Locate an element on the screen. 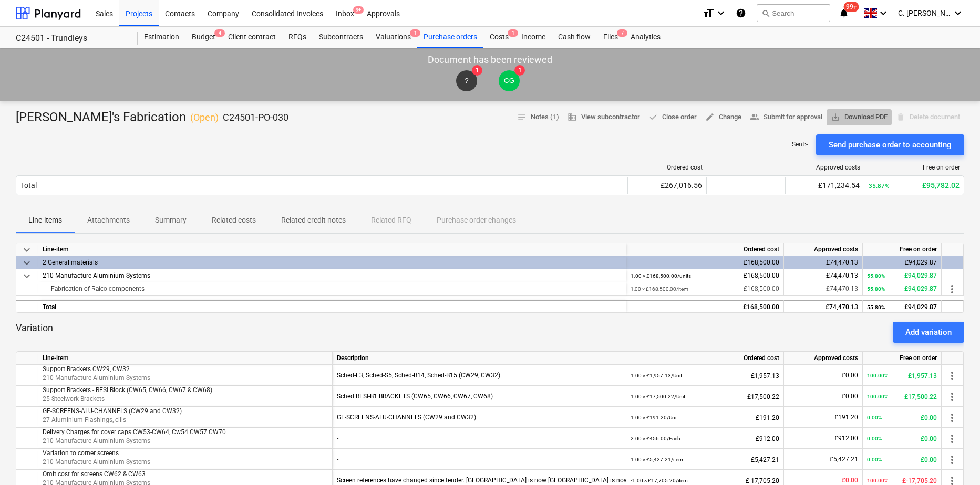 The height and width of the screenshot is (485, 980). div: Add variation is located at coordinates (928, 333).